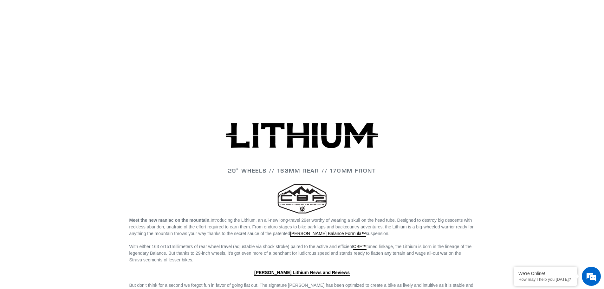  I want to click on div: Navigation go back, so click(12, 40).